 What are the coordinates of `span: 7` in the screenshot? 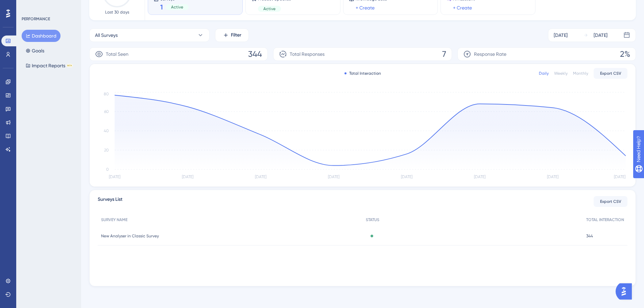 It's located at (444, 54).